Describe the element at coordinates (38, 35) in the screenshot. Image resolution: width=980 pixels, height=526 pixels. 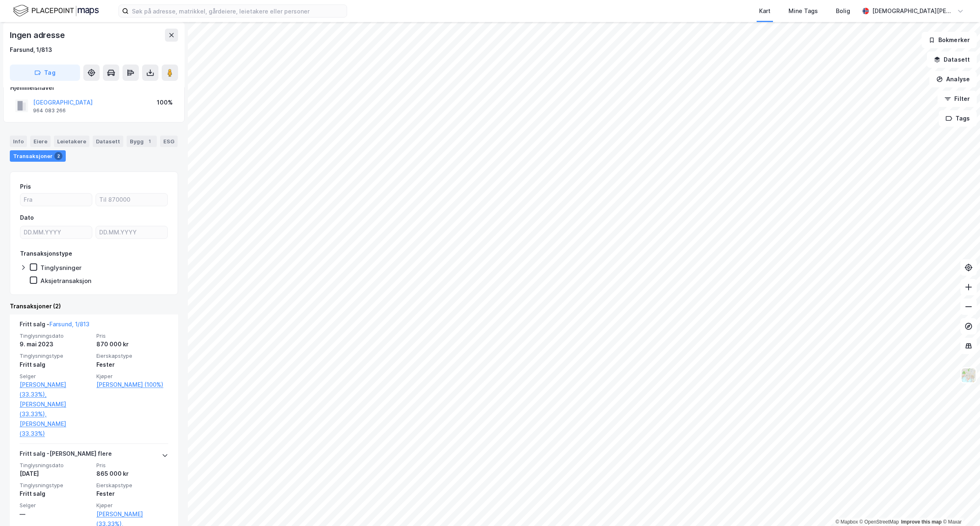
I see `div: Ingen adresse` at that location.